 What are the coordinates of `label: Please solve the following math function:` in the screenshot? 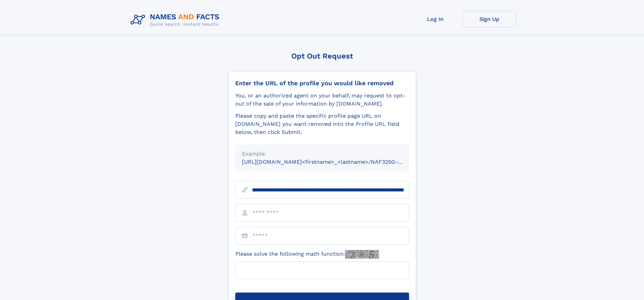 It's located at (307, 254).